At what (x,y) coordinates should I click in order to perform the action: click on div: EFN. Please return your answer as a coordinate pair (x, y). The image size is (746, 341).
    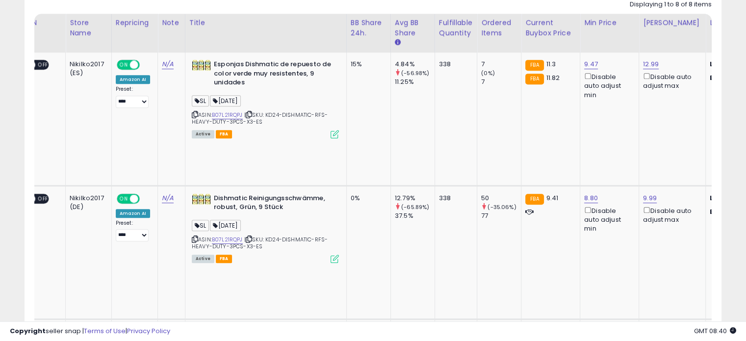
    Looking at the image, I should click on (43, 23).